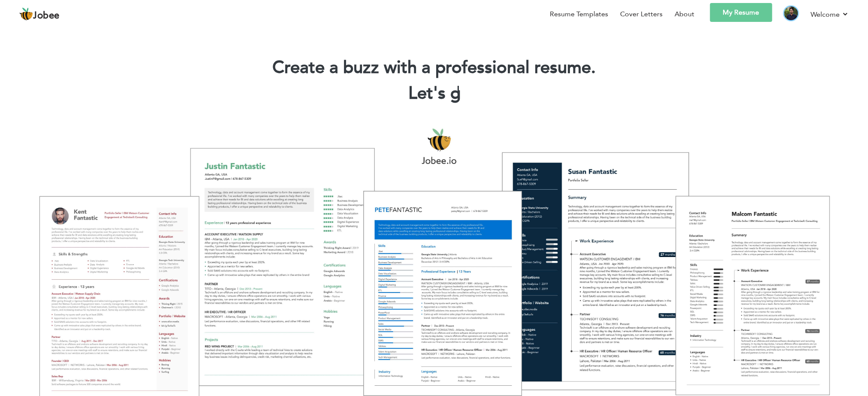  Describe the element at coordinates (434, 94) in the screenshot. I see `h2: Let's` at that location.